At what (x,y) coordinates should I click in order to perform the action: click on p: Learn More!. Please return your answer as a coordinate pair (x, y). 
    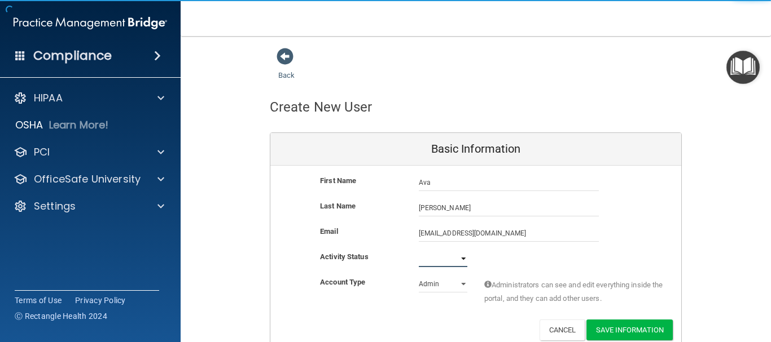
    Looking at the image, I should click on (79, 125).